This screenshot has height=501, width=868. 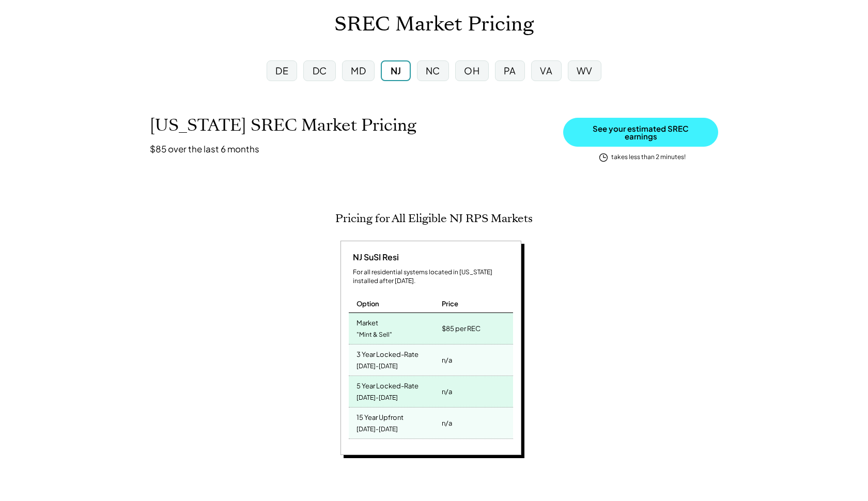 I want to click on div: 3 Year Locked-Rate, so click(x=388, y=353).